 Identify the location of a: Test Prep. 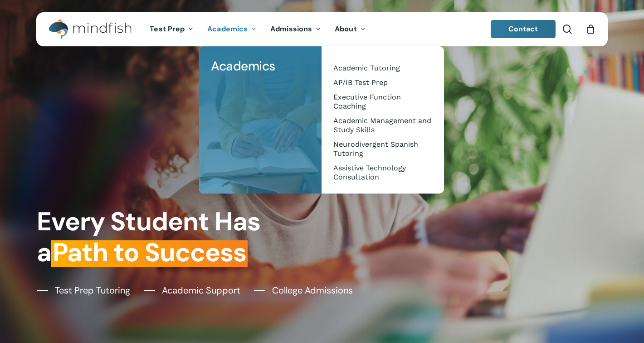
(171, 29).